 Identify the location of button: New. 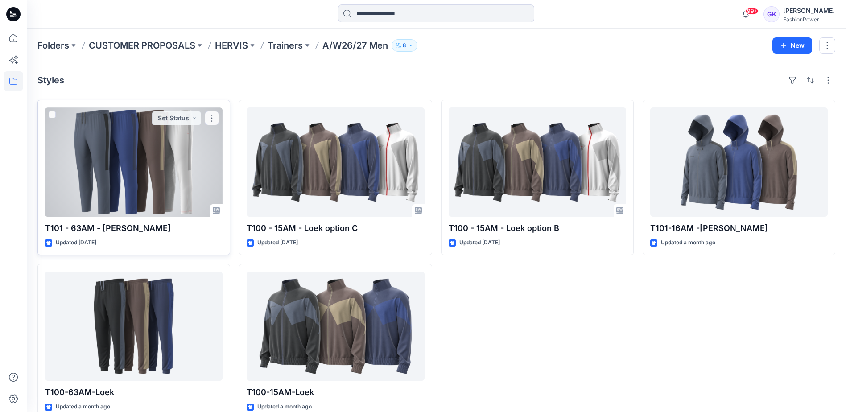
(792, 45).